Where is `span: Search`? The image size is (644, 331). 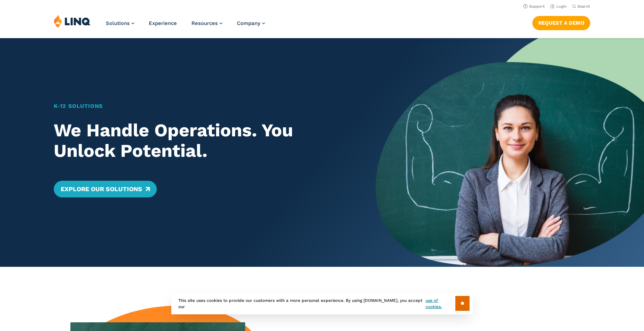 span: Search is located at coordinates (583, 6).